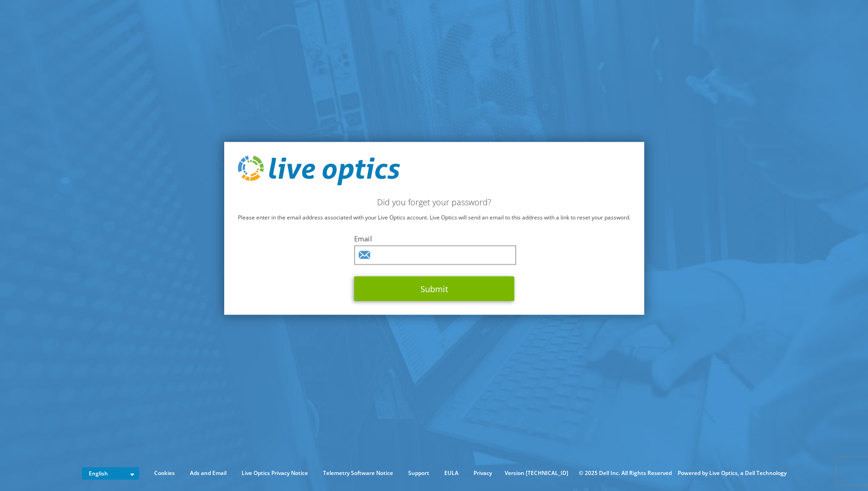 Image resolution: width=868 pixels, height=491 pixels. I want to click on a: Support, so click(419, 473).